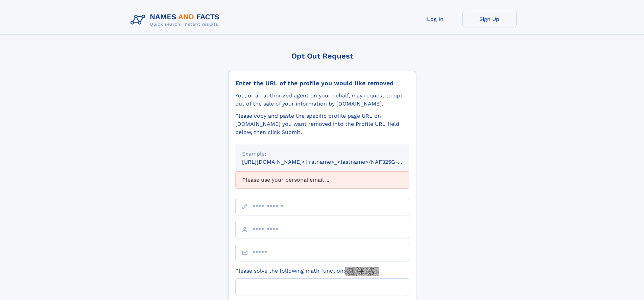 This screenshot has width=644, height=300. Describe the element at coordinates (435, 19) in the screenshot. I see `a: Log In` at that location.